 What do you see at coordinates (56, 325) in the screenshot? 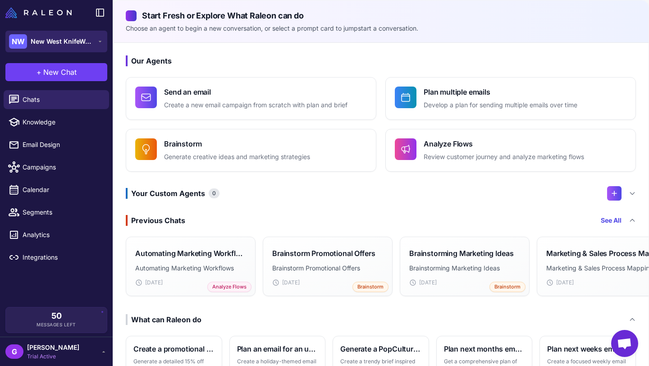
I see `span: Messages Left` at bounding box center [56, 325].